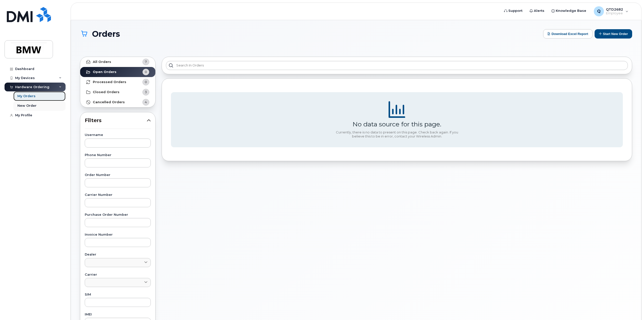  What do you see at coordinates (118, 82) in the screenshot?
I see `a: Processed Orders0` at bounding box center [118, 82].